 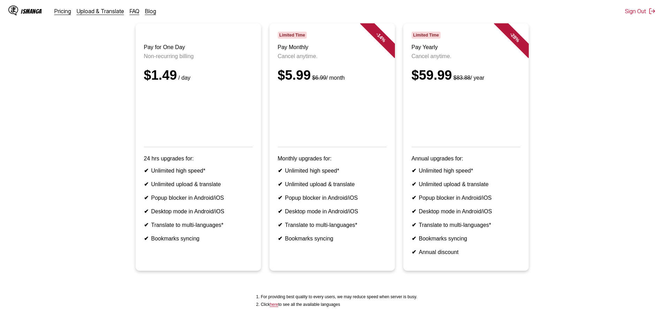 I want to click on a: FAQ, so click(x=134, y=11).